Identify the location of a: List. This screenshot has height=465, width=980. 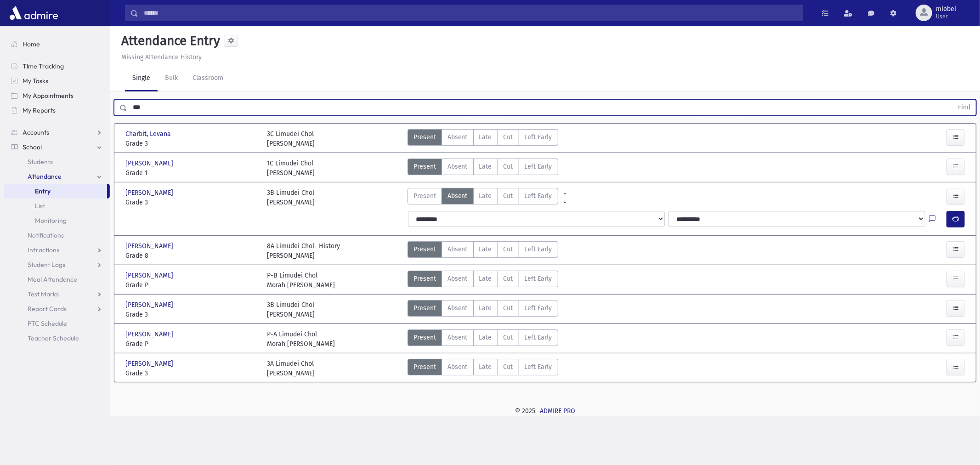
(57, 206).